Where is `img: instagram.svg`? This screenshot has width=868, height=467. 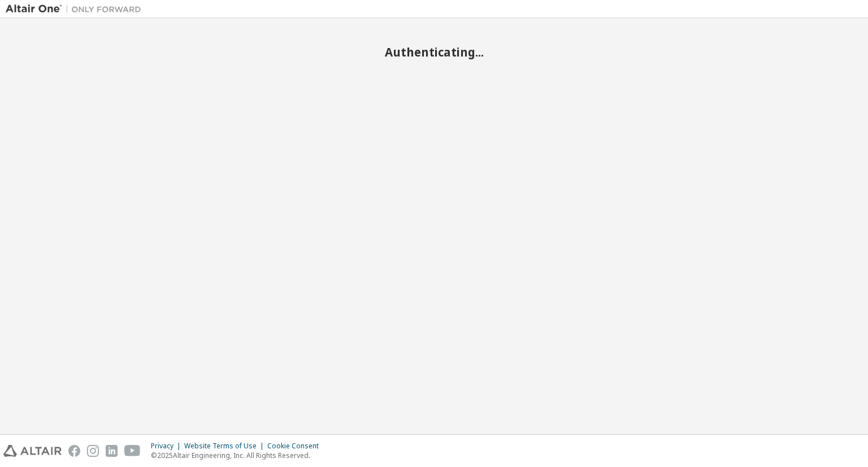
img: instagram.svg is located at coordinates (93, 451).